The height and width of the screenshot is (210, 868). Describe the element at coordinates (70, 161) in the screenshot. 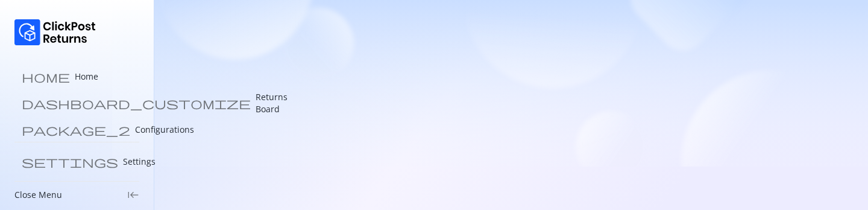

I see `span: settings` at that location.